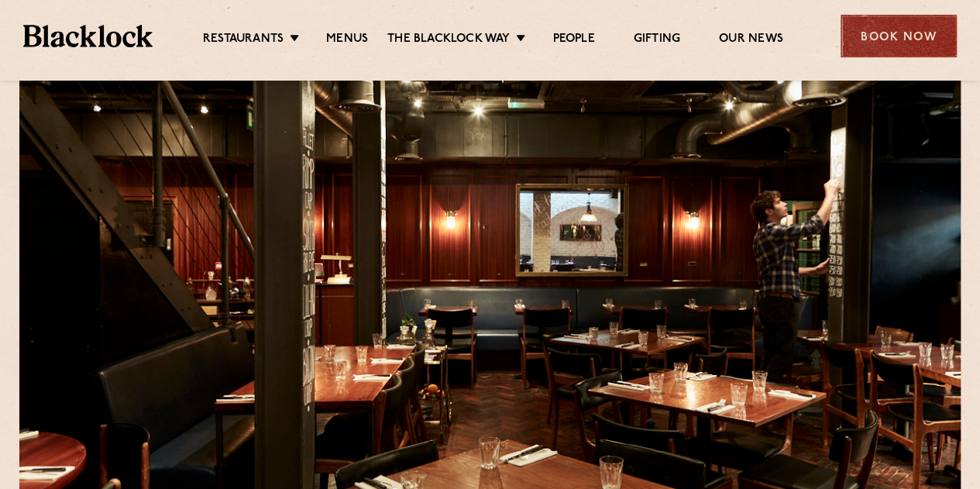  Describe the element at coordinates (899, 36) in the screenshot. I see `div: Book Now` at that location.